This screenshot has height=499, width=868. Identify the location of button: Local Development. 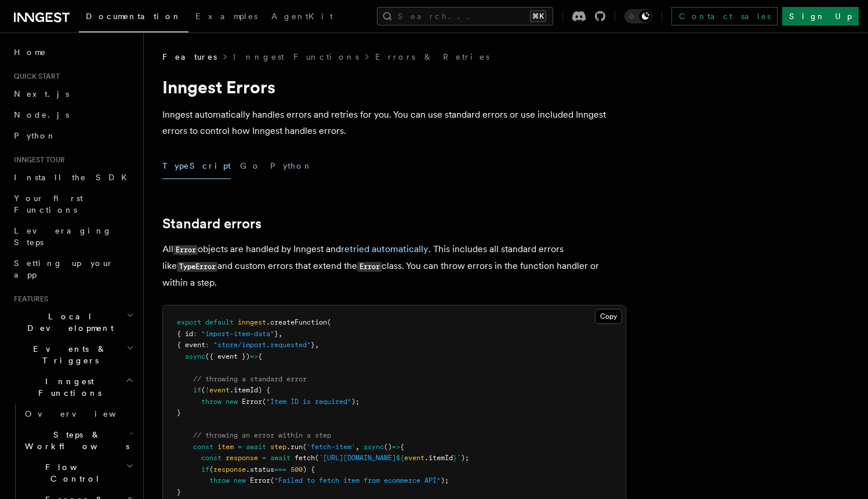
(72, 322).